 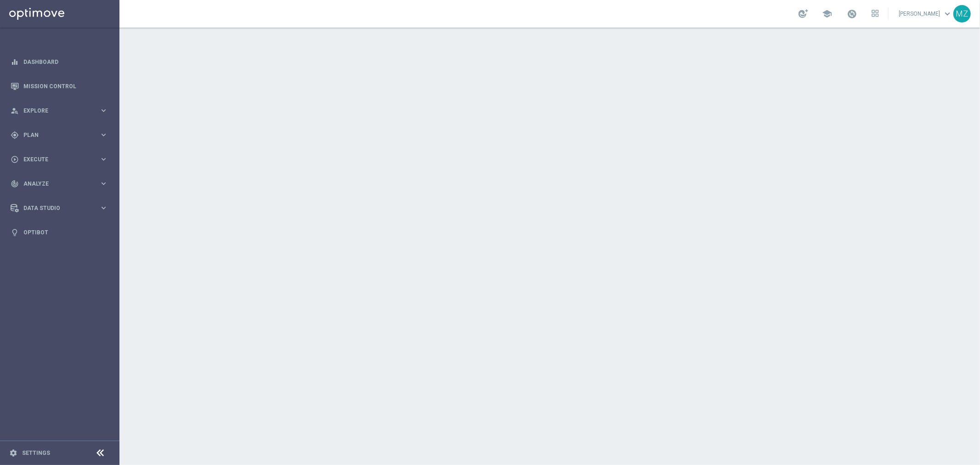 I want to click on a: Mission Control, so click(x=65, y=86).